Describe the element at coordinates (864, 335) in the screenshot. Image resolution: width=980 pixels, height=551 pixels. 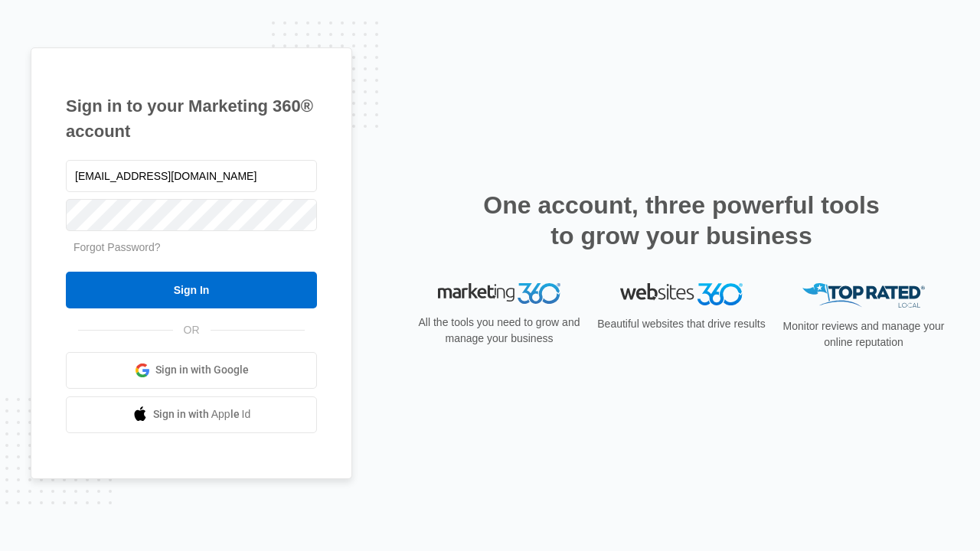
I see `p: Monitor reviews and manage your online reputation` at that location.